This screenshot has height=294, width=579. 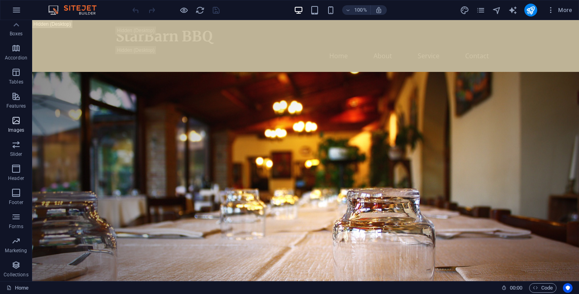 I want to click on h6: 100%, so click(x=361, y=10).